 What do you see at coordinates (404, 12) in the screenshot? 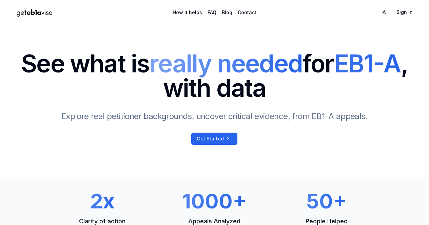
I see `a: Sign In` at bounding box center [404, 12].